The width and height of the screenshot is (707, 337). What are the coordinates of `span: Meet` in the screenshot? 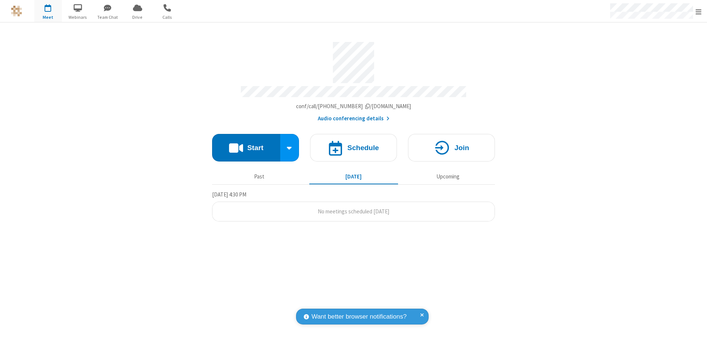 It's located at (48, 17).